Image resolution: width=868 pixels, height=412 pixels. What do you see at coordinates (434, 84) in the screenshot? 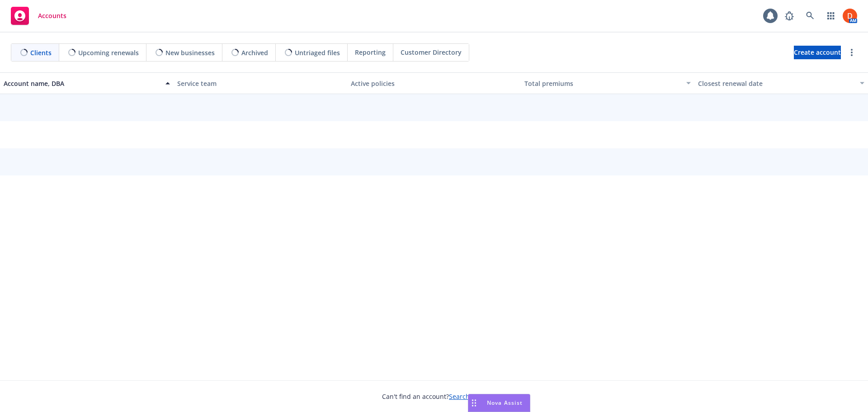
I see `div: Active policies` at bounding box center [434, 84].